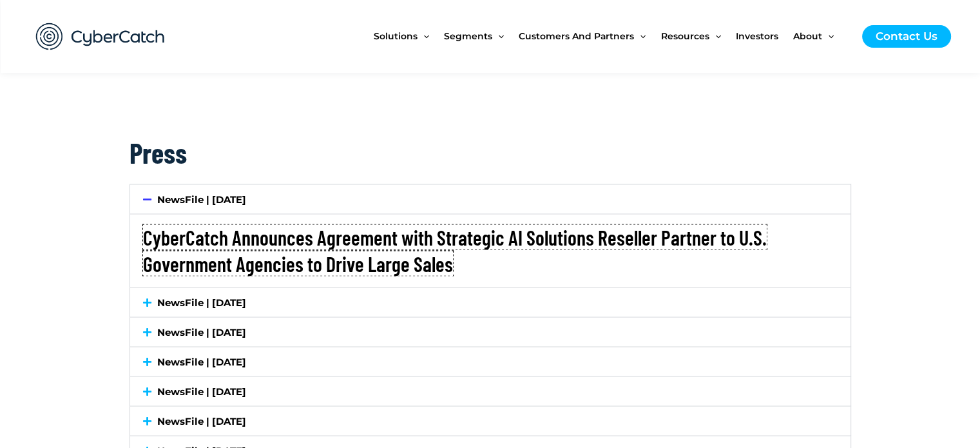  Describe the element at coordinates (807, 36) in the screenshot. I see `span: About` at that location.